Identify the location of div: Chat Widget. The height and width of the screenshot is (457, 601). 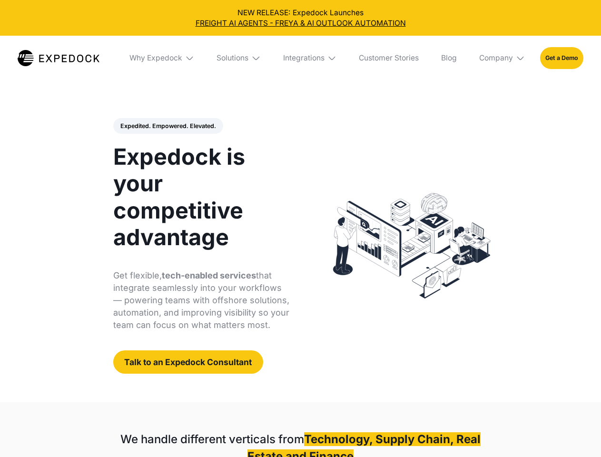
(577, 434).